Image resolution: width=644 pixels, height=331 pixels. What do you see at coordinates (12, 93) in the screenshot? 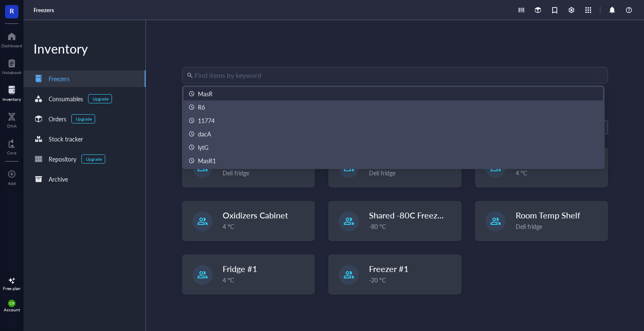
I see `a: Inventory` at bounding box center [12, 93].